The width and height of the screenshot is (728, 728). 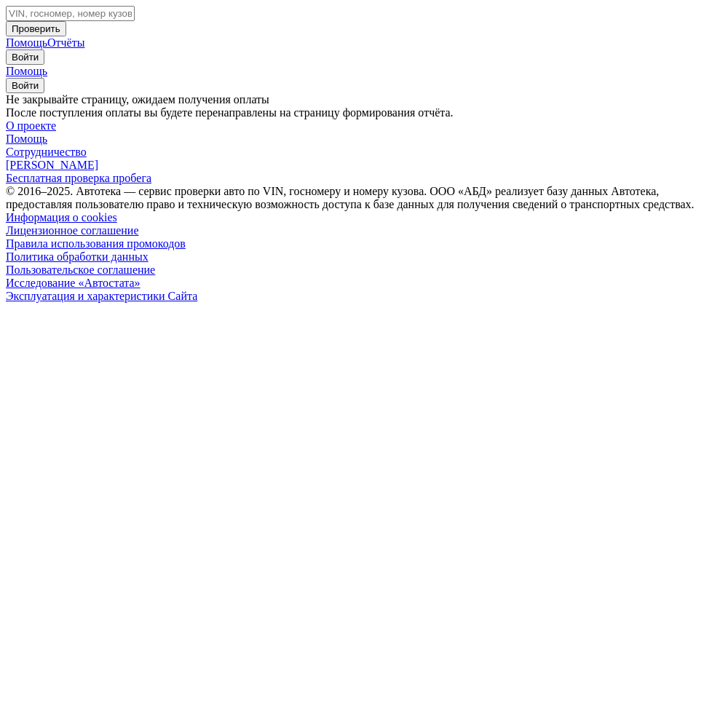 What do you see at coordinates (364, 296) in the screenshot?
I see `a: Эксплуатация и характеристики Сайта` at bounding box center [364, 296].